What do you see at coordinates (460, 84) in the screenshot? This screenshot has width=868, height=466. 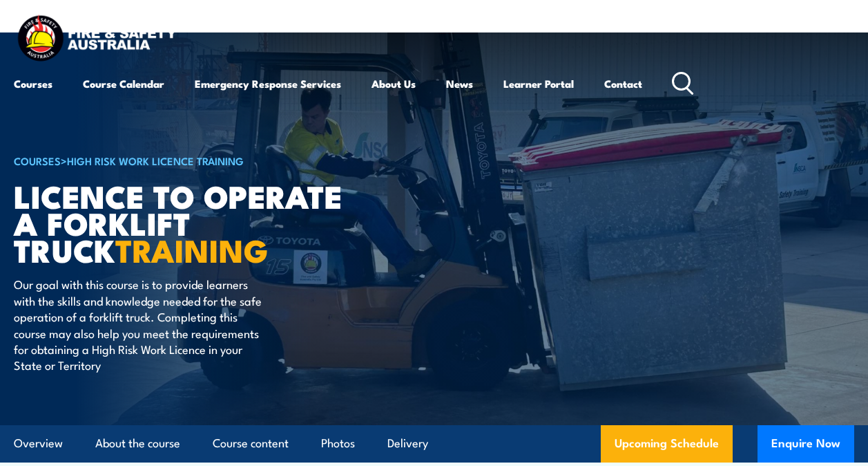 I see `a: News` at bounding box center [460, 84].